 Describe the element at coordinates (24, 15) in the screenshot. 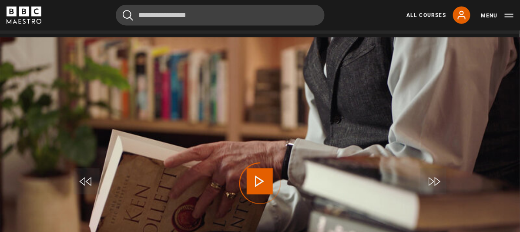

I see `svg: BBC Maestro` at that location.